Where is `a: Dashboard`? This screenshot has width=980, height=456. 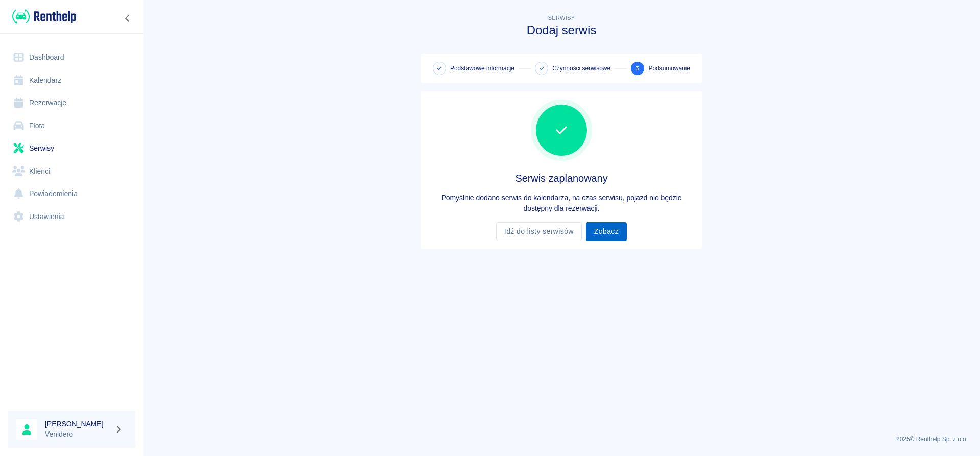 a: Dashboard is located at coordinates (72, 57).